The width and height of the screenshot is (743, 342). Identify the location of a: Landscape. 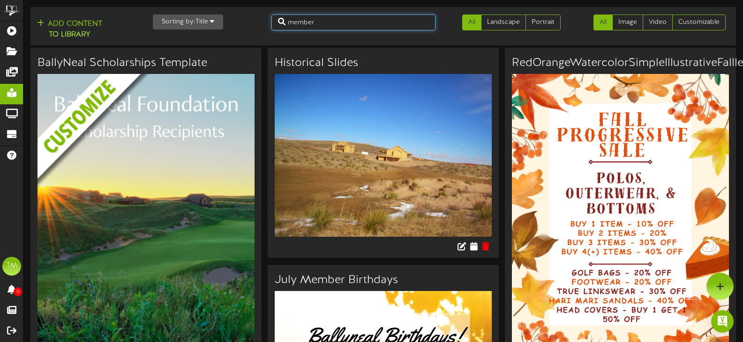
(503, 22).